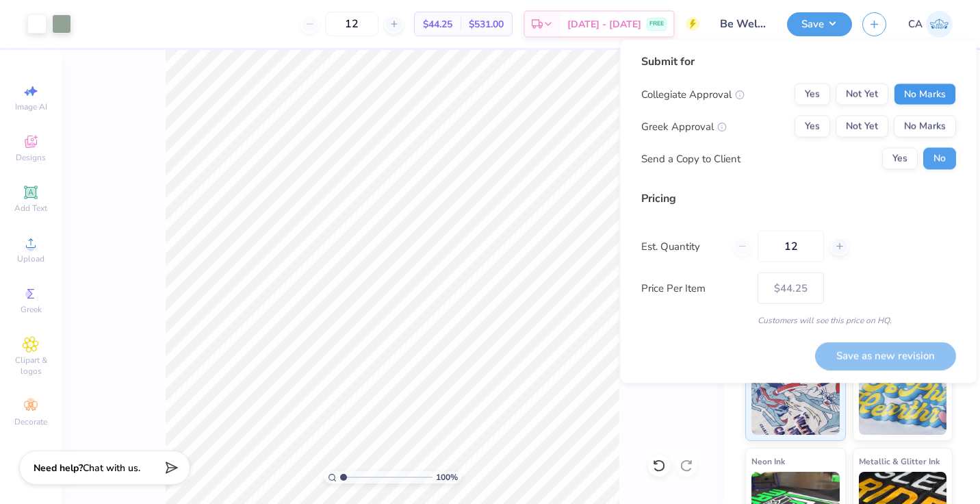  Describe the element at coordinates (681, 246) in the screenshot. I see `label: Est. Quantity` at that location.